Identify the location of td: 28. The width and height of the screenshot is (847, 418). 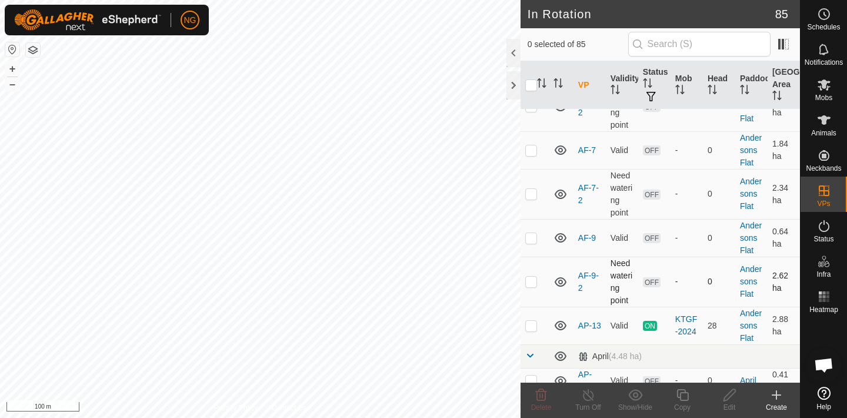
(719, 325).